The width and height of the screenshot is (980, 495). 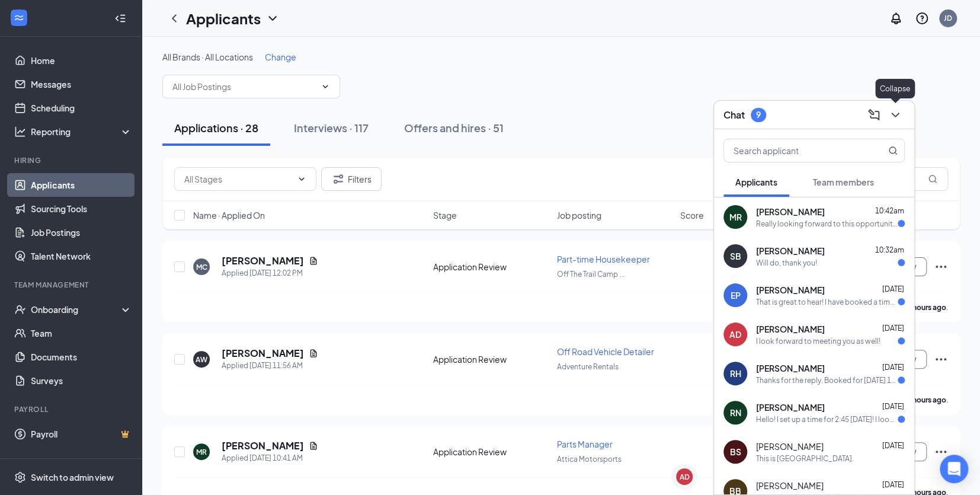 I want to click on h1: Applicants, so click(x=224, y=19).